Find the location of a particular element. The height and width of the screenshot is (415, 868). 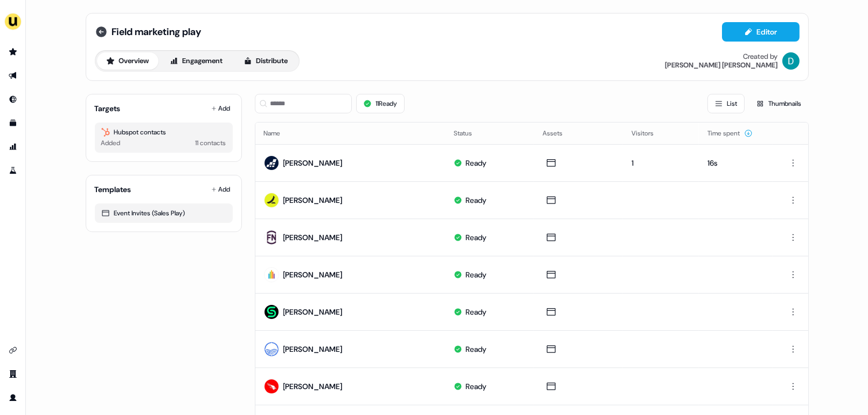

button: Name is located at coordinates (279, 133).